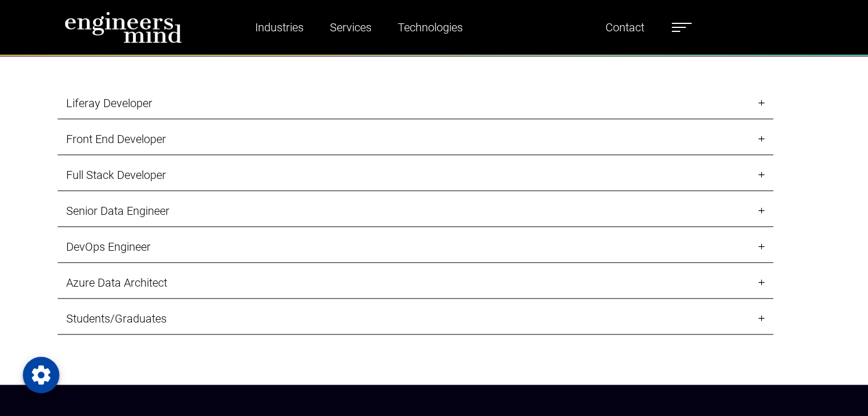  Describe the element at coordinates (415, 283) in the screenshot. I see `a: Azure Data Architect` at that location.